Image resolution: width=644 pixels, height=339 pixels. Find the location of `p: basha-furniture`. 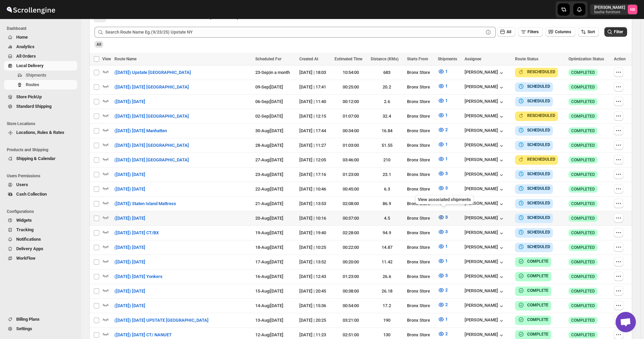

p: basha-furniture is located at coordinates (609, 12).